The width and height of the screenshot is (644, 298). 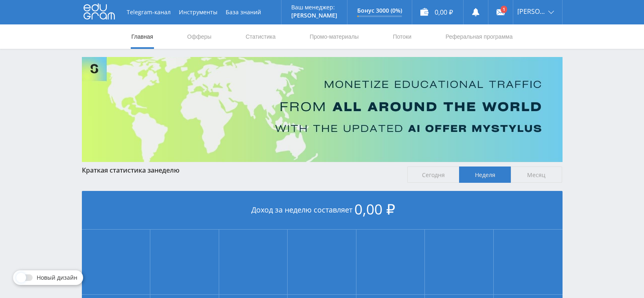 What do you see at coordinates (380, 11) in the screenshot?
I see `p: Бонус 3000 (0%)` at bounding box center [380, 11].